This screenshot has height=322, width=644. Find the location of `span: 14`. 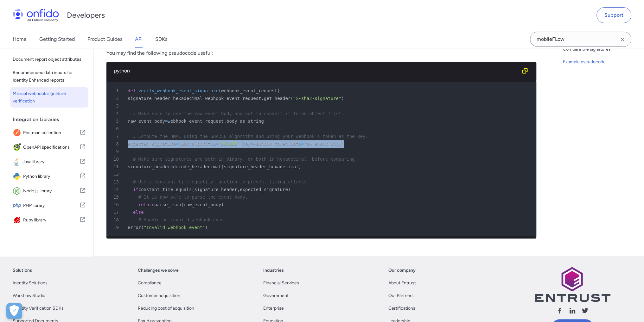

span: 14 is located at coordinates (116, 189).